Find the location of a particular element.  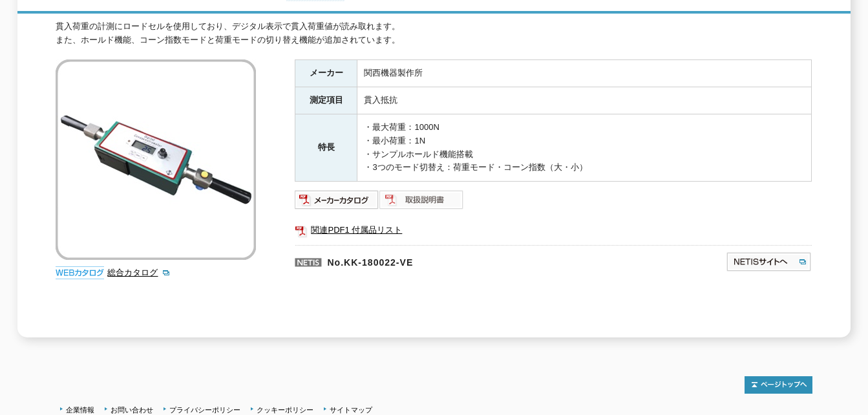

img: 取扱説明書 is located at coordinates (421, 200).